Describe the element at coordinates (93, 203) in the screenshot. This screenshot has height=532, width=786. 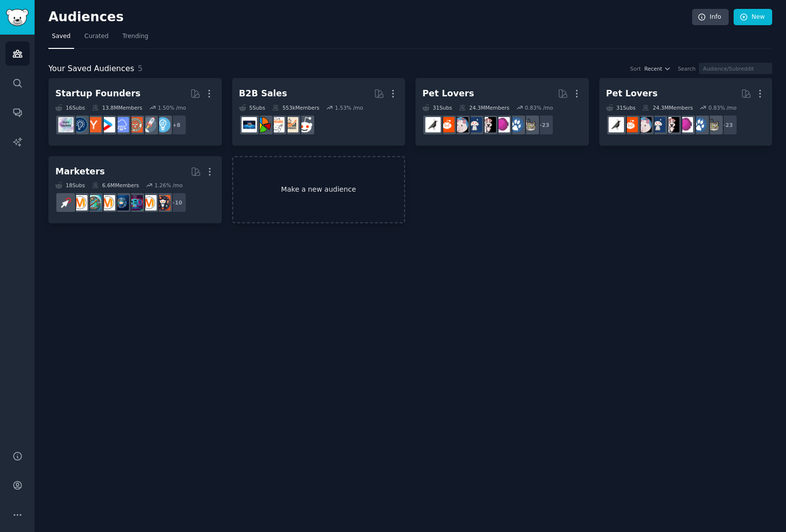
I see `img: Affiliatemarketing` at that location.